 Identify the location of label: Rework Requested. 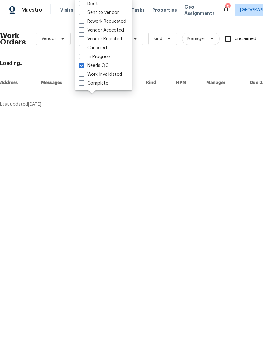
(102, 21).